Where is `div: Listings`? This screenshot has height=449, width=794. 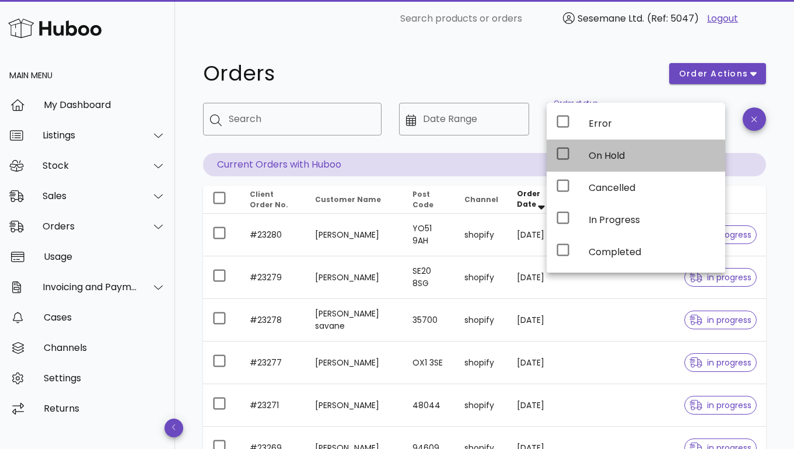
div: Listings is located at coordinates (90, 135).